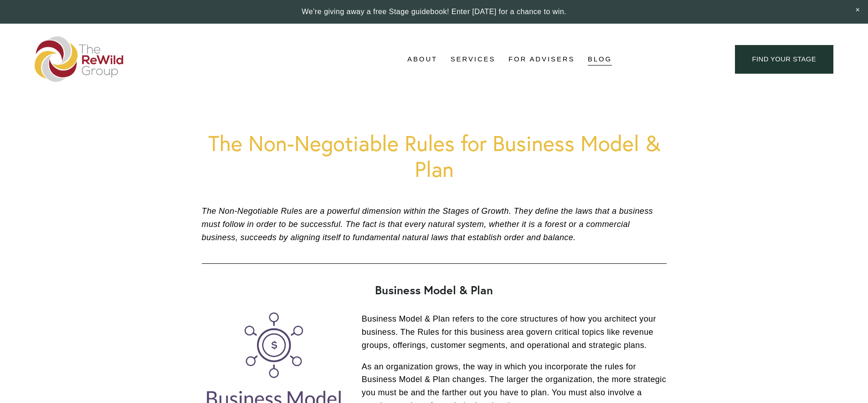  I want to click on span: Services, so click(473, 59).